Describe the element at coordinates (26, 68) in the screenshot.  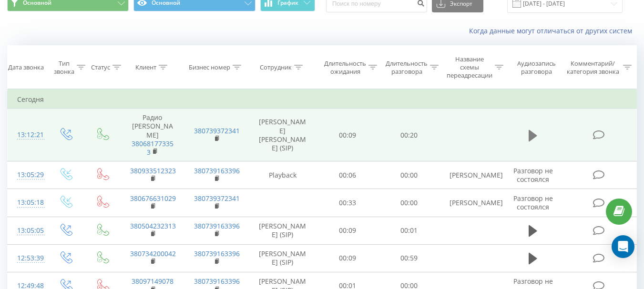
I see `div: Дата звонка` at that location.